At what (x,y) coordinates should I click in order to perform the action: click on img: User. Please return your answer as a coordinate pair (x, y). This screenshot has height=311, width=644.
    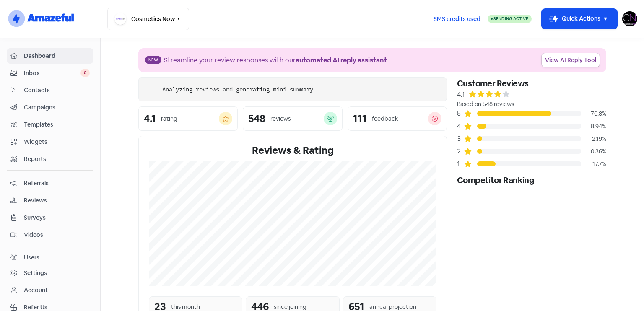
    Looking at the image, I should click on (629, 19).